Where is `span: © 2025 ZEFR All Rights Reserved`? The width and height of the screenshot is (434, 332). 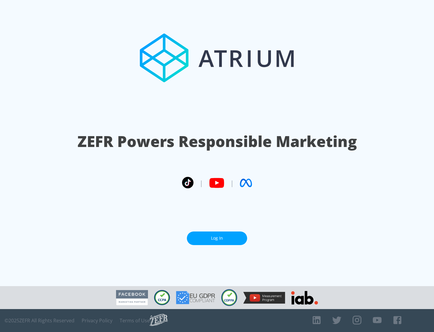
span: © 2025 ZEFR All Rights Reserved is located at coordinates (40, 320).